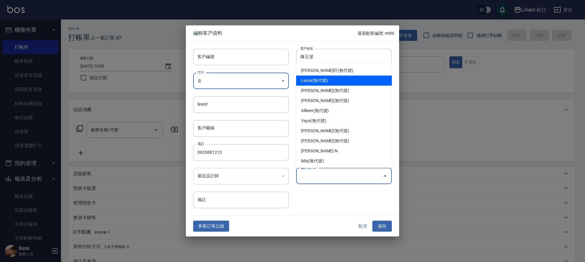 The image size is (585, 262). What do you see at coordinates (382, 226) in the screenshot?
I see `button: 儲存` at bounding box center [382, 226].